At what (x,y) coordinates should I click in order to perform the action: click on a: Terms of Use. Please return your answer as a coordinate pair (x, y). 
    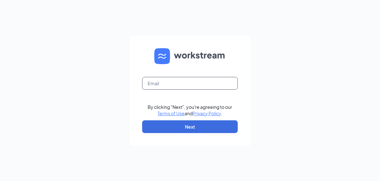
    Looking at the image, I should click on (171, 113).